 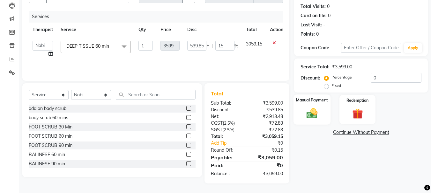 What do you see at coordinates (226, 174) in the screenshot?
I see `div: Balance :` at bounding box center [226, 174].